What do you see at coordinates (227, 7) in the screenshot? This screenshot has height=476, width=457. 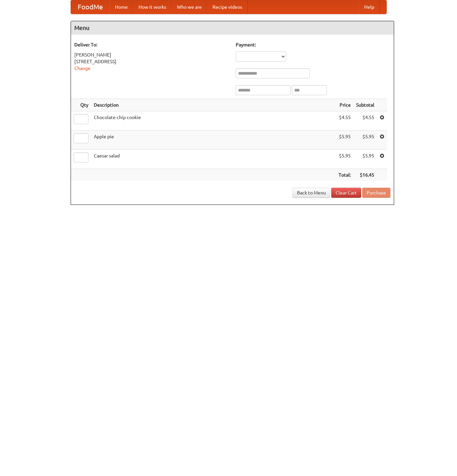 I see `a: Recipe videos` at bounding box center [227, 7].